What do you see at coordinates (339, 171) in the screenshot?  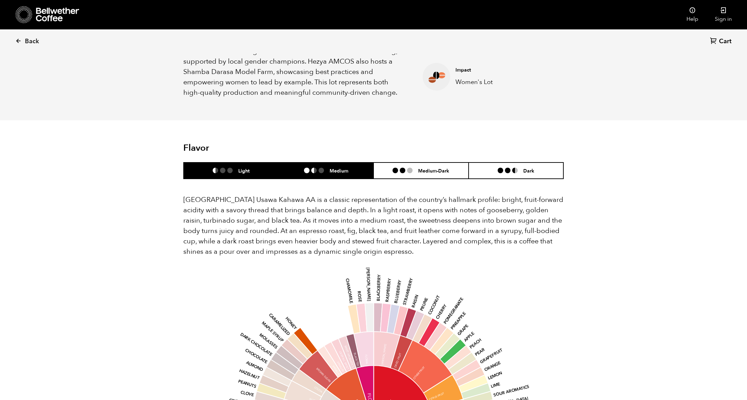 I see `h6: Medium` at bounding box center [339, 171].